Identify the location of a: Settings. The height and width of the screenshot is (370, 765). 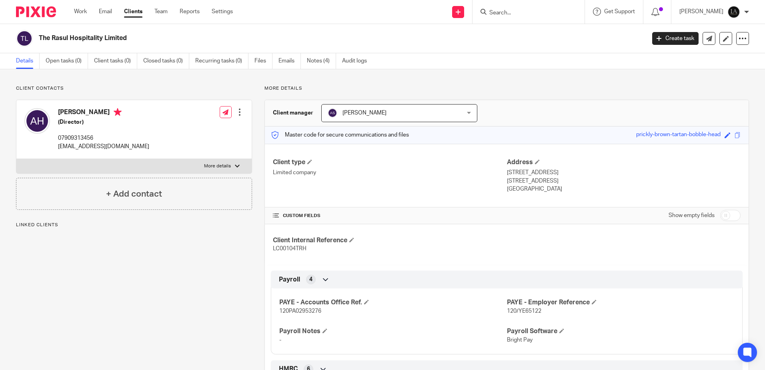
(222, 12).